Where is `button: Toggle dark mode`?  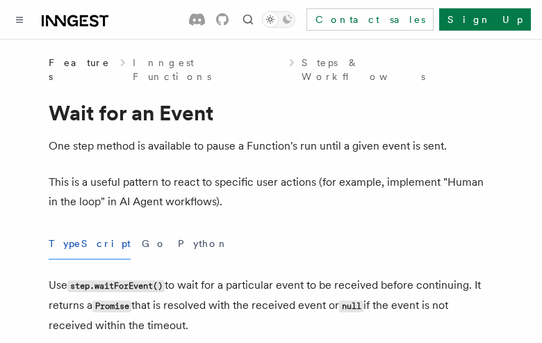 button: Toggle dark mode is located at coordinates (279, 19).